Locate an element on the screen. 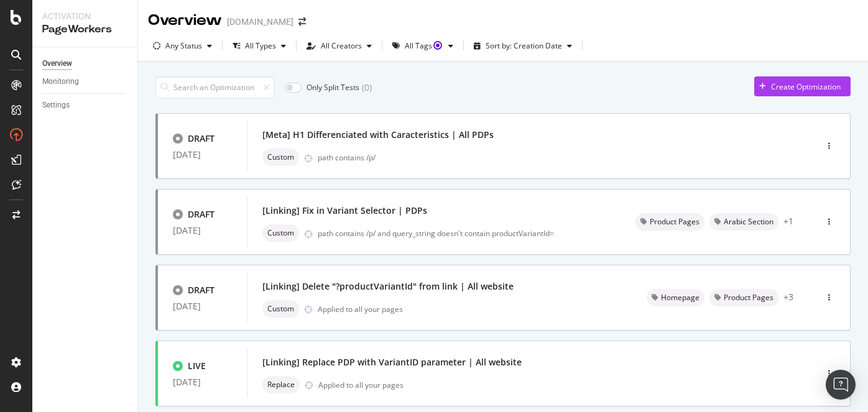  div: + 3 is located at coordinates (789, 297).